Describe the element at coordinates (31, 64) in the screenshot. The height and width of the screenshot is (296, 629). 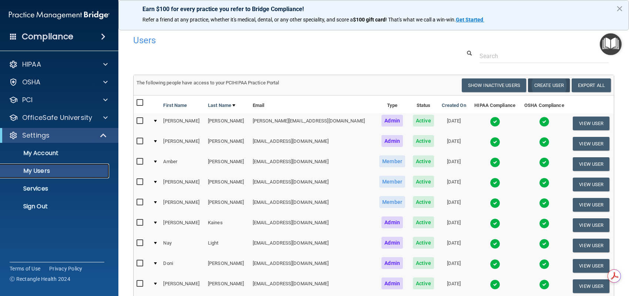
I see `p: HIPAA` at that location.